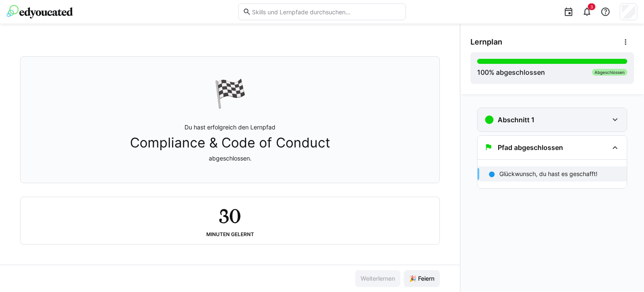 This screenshot has height=292, width=644. Describe the element at coordinates (511, 72) in the screenshot. I see `div: % abgeschlossen` at that location.